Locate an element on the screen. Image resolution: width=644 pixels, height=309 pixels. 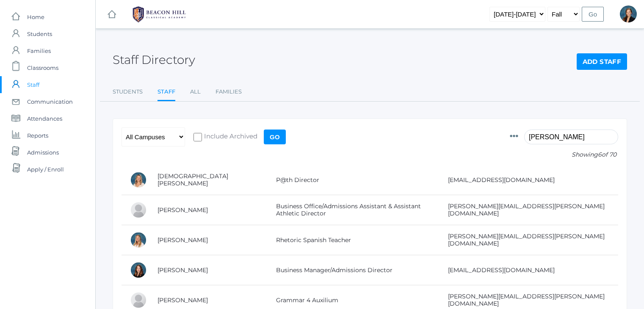
span: Staff is located at coordinates (33, 85).